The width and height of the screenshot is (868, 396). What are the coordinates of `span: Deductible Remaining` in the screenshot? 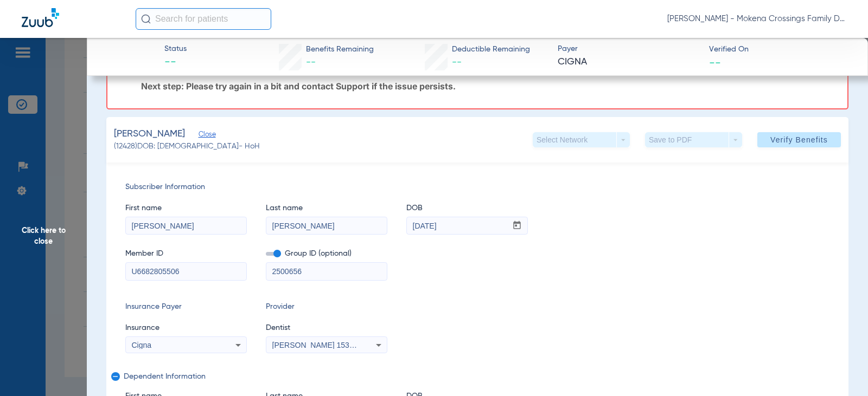 It's located at (490, 49).